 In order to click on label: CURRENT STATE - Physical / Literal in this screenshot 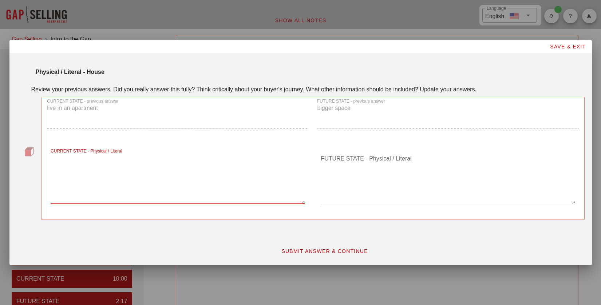, I will do `click(86, 151)`.